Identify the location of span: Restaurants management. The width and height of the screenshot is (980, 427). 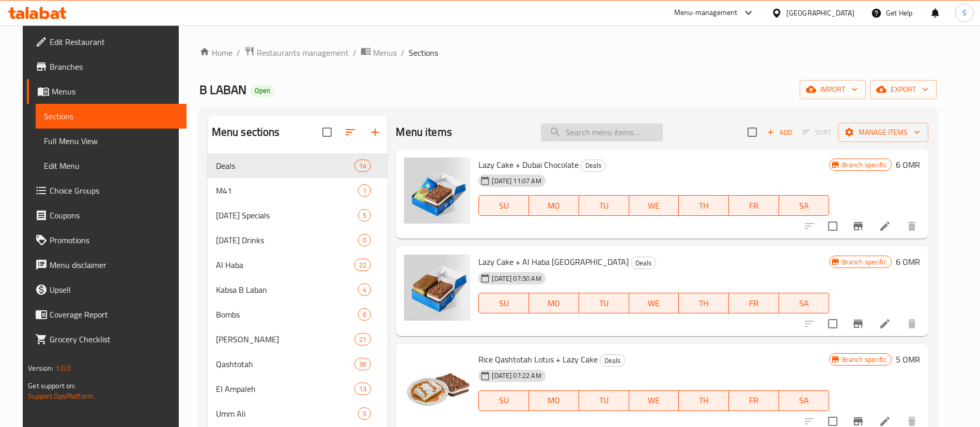
(303, 53).